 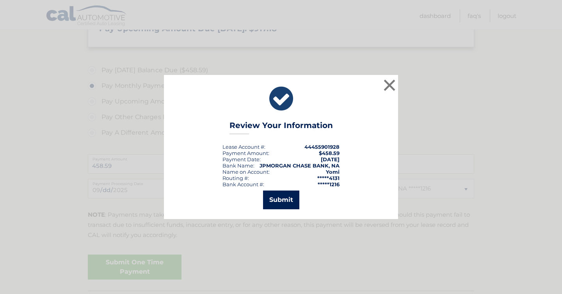 What do you see at coordinates (241, 159) in the screenshot?
I see `span: Payment Date` at bounding box center [241, 159].